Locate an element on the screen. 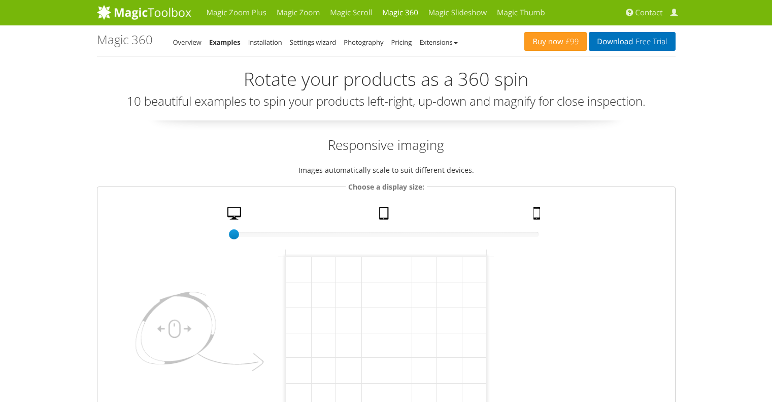  a: Tablet is located at coordinates (385, 215).